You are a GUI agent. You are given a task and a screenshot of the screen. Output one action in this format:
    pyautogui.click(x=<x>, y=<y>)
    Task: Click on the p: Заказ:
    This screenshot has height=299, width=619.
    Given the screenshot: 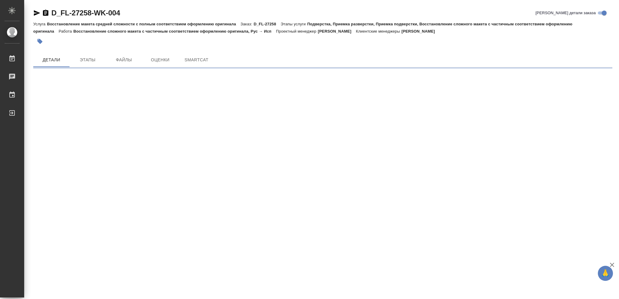 What is the action you would take?
    pyautogui.click(x=247, y=24)
    